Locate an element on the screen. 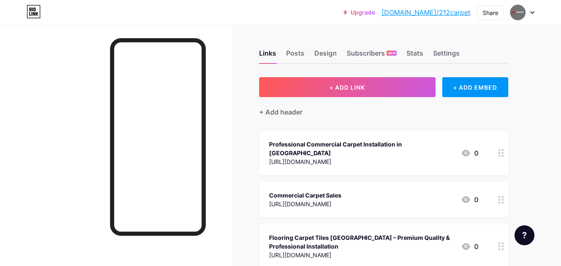  div: + Add header is located at coordinates (281, 112).